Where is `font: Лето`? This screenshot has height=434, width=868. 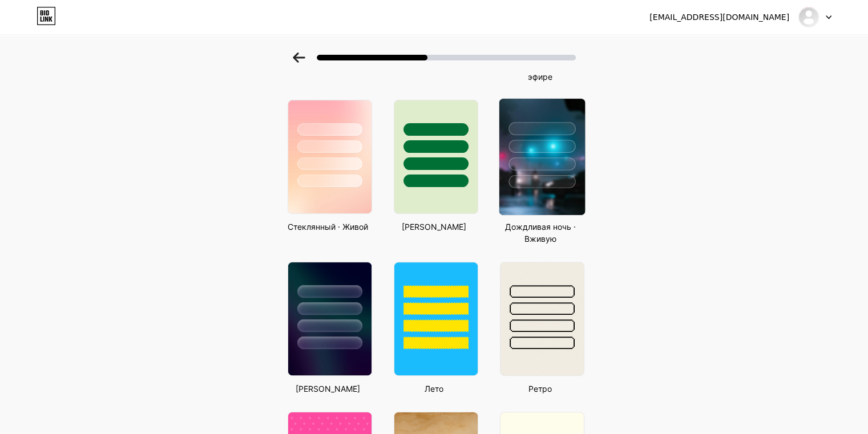 font: Лето is located at coordinates (434, 388).